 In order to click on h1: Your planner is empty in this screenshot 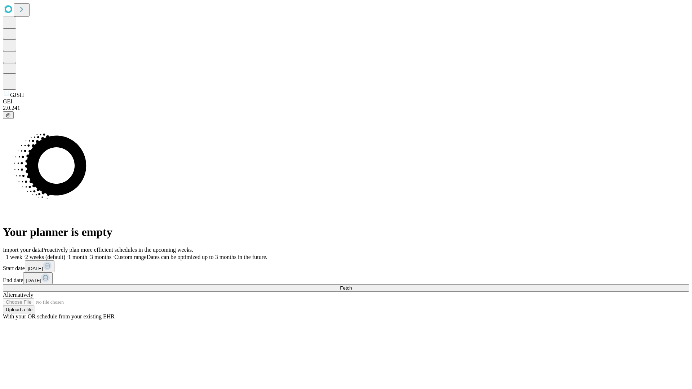, I will do `click(346, 232)`.